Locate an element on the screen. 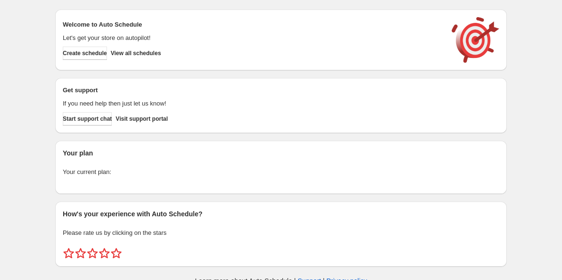 This screenshot has height=280, width=562. p: Your current plan: is located at coordinates (281, 172).